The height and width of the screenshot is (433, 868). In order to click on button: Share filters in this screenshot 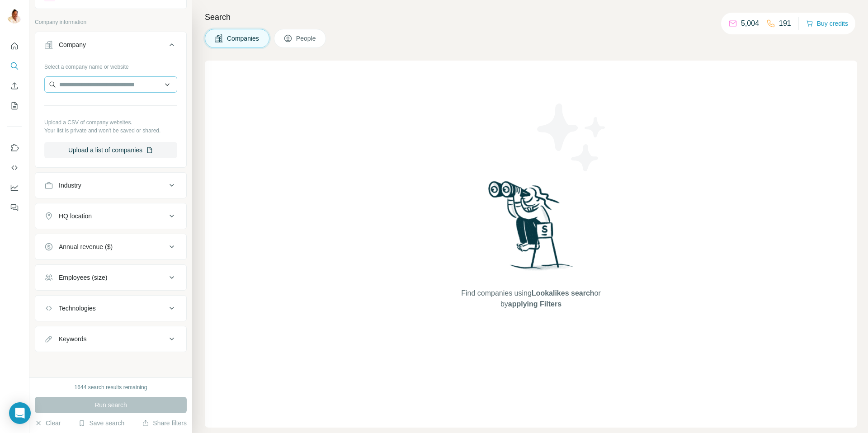, I will do `click(164, 423)`.